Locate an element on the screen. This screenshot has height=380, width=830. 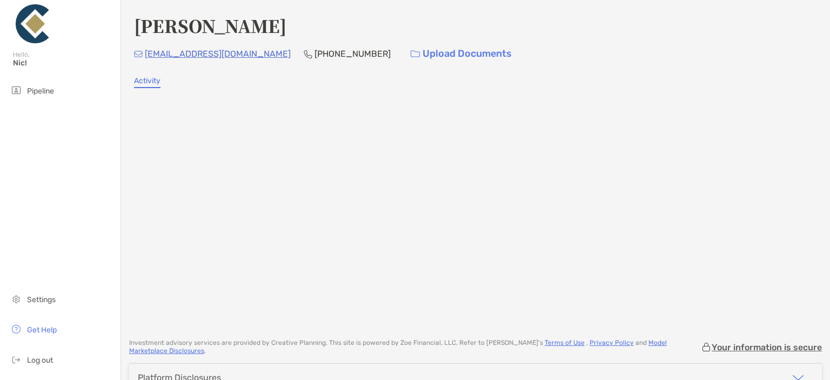
img: settings icon is located at coordinates (16, 299).